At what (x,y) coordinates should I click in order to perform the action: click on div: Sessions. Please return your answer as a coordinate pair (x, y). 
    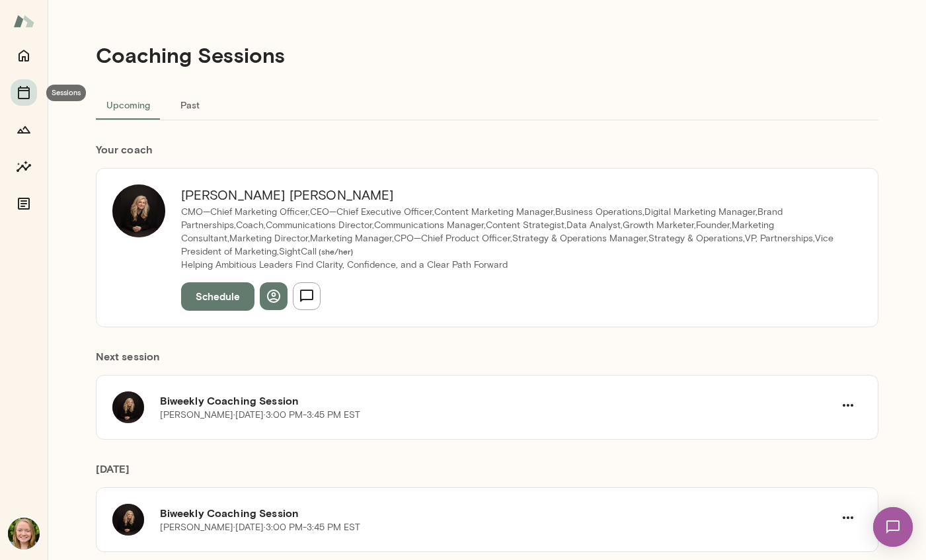
    Looking at the image, I should click on (66, 93).